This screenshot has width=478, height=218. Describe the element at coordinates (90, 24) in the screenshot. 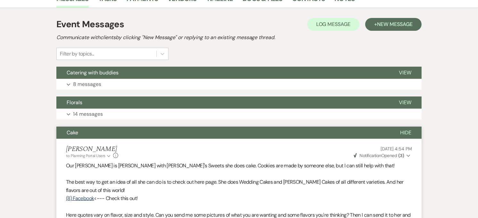

I see `h1: Event Messages` at that location.